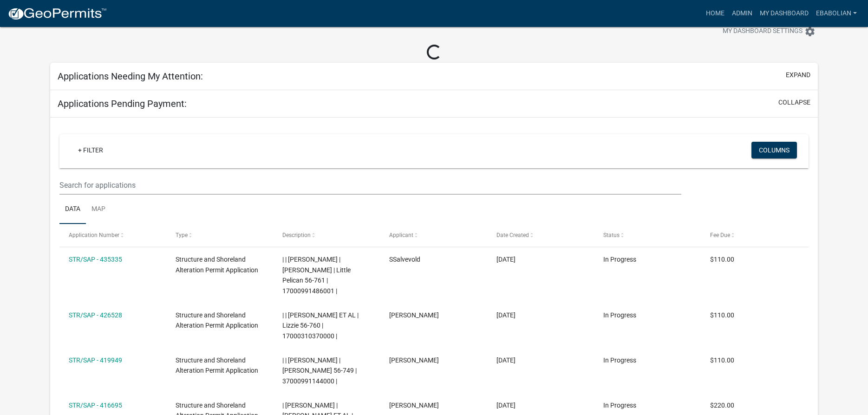  Describe the element at coordinates (506, 405) in the screenshot. I see `span: 05/06/2025` at that location.